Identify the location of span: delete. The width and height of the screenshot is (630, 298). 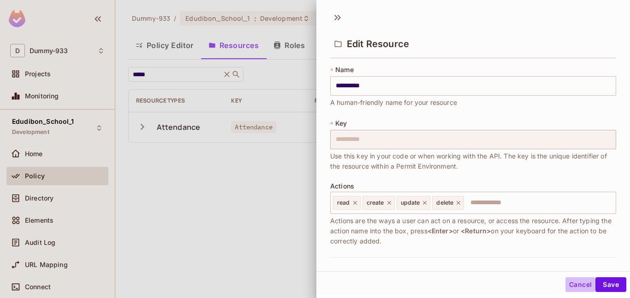
(445, 203).